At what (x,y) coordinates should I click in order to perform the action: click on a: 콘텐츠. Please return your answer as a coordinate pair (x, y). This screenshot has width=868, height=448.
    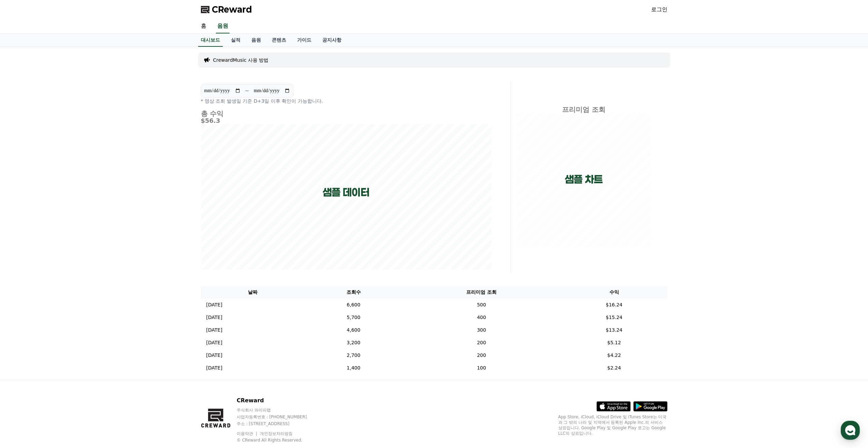
    Looking at the image, I should click on (279, 40).